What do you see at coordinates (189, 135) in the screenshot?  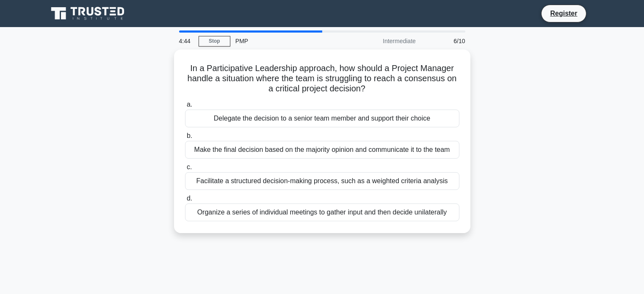 I see `span: b.` at bounding box center [189, 135].